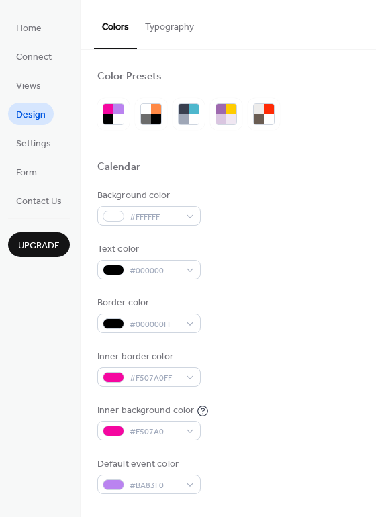  I want to click on button: Upgrade, so click(39, 244).